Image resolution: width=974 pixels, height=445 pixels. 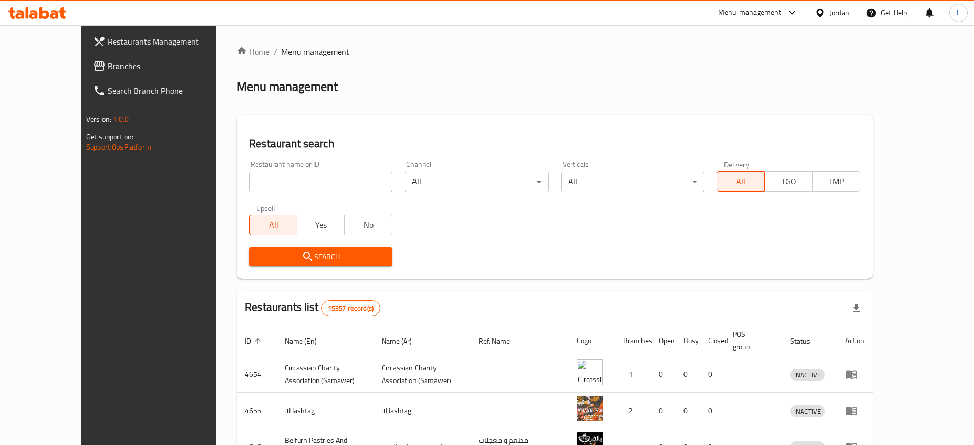 What do you see at coordinates (663, 341) in the screenshot?
I see `th: Open` at bounding box center [663, 341].